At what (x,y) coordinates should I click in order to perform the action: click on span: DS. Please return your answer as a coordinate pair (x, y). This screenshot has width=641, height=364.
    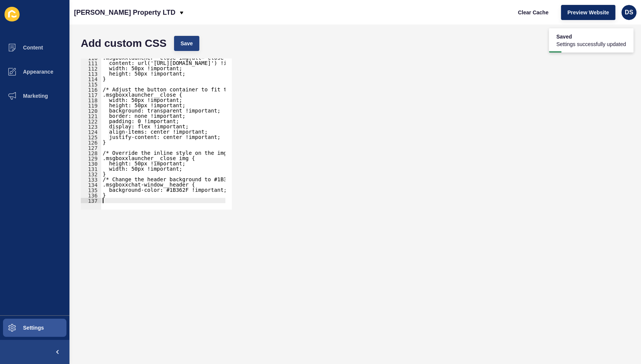
    Looking at the image, I should click on (629, 12).